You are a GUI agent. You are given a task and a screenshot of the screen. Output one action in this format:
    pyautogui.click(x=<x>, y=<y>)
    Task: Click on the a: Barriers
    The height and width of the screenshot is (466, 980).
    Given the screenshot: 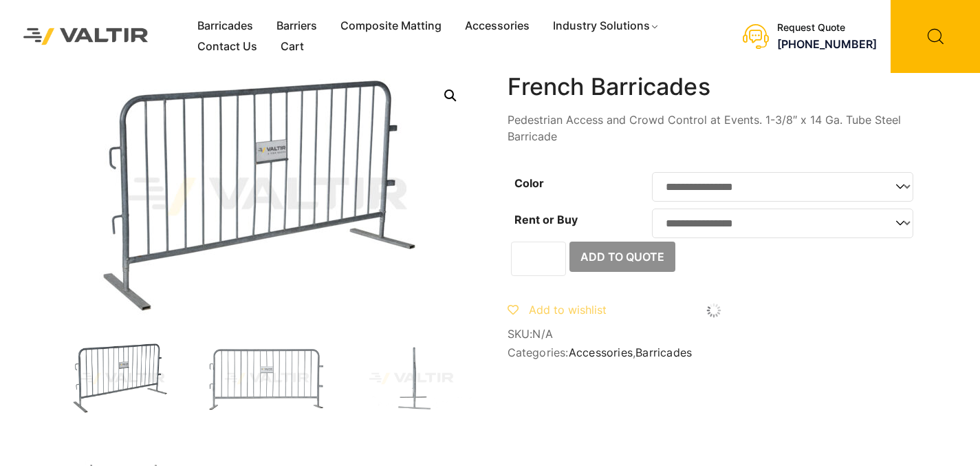 What is the action you would take?
    pyautogui.click(x=296, y=26)
    